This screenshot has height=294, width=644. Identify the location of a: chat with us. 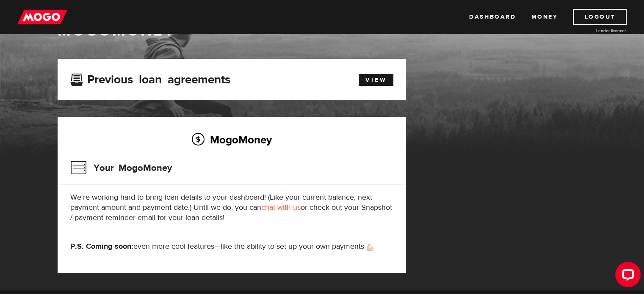
(281, 208).